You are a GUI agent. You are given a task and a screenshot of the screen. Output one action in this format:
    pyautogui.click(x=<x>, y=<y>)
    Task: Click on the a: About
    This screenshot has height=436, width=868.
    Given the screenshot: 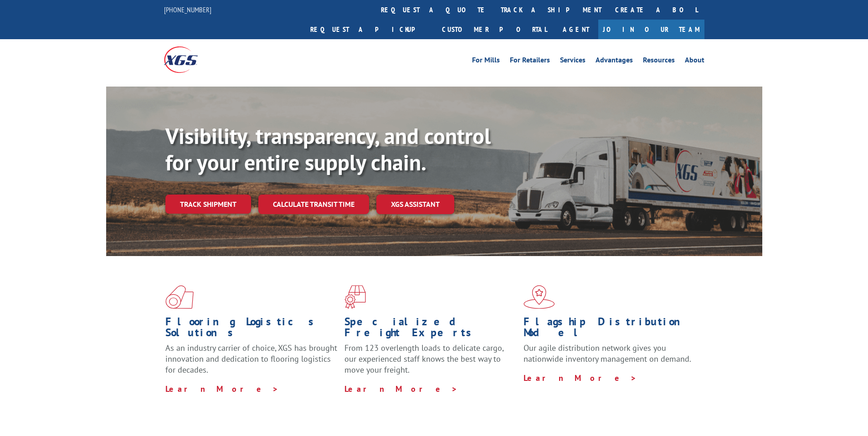 What is the action you would take?
    pyautogui.click(x=694, y=61)
    